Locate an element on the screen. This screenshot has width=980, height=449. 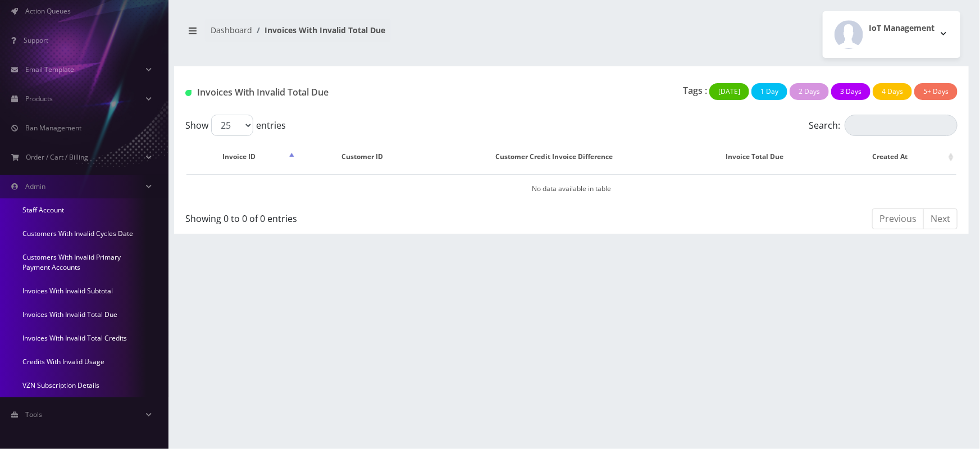
button: 2 Days is located at coordinates (810, 91).